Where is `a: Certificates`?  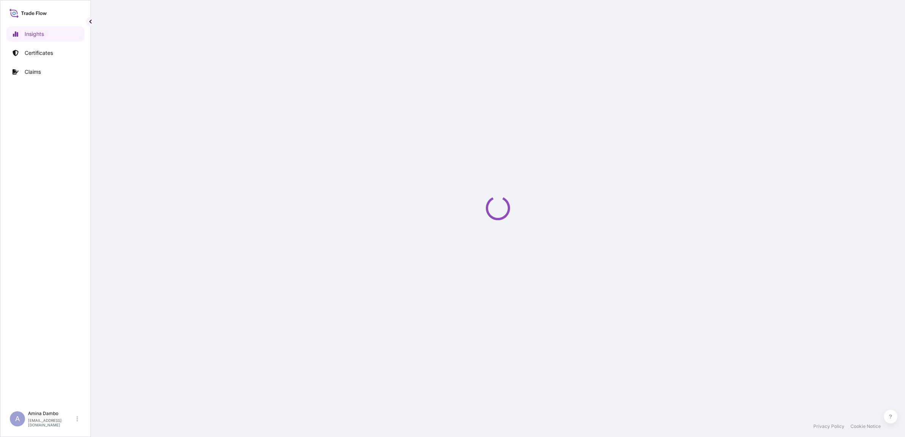 a: Certificates is located at coordinates (45, 53).